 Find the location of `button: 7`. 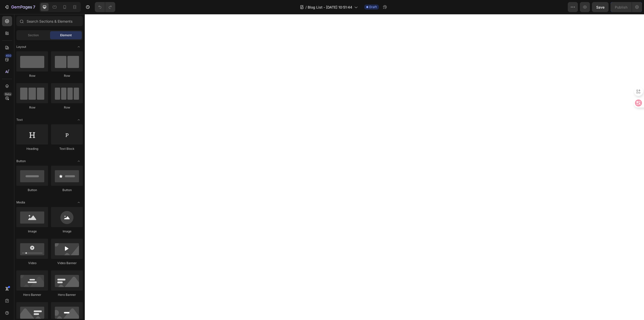

button: 7 is located at coordinates (20, 7).